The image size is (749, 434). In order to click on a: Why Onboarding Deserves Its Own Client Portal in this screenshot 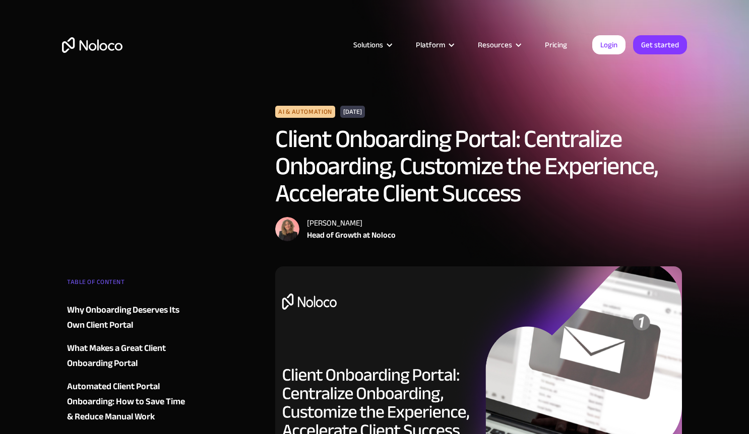, I will do `click(128, 318)`.